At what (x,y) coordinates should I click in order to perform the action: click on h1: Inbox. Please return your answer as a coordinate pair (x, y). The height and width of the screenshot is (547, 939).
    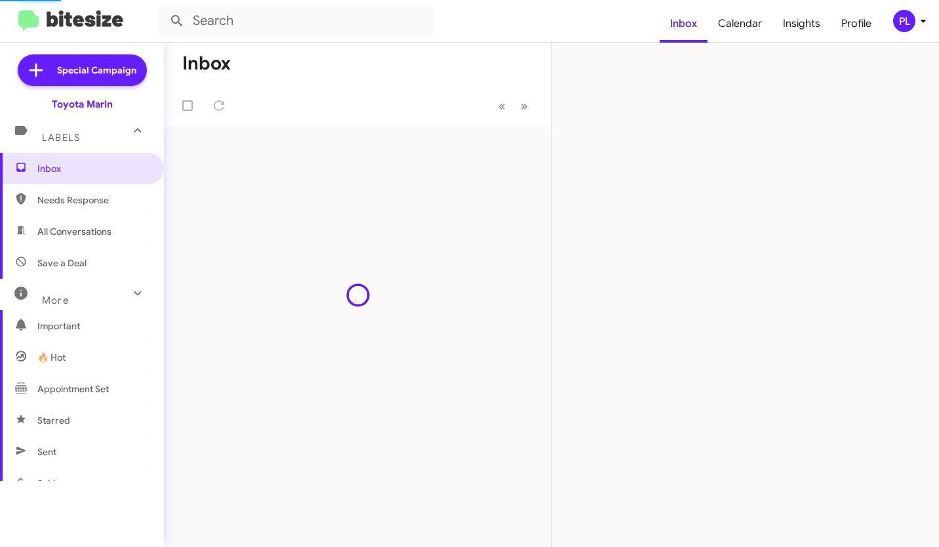
    Looking at the image, I should click on (206, 64).